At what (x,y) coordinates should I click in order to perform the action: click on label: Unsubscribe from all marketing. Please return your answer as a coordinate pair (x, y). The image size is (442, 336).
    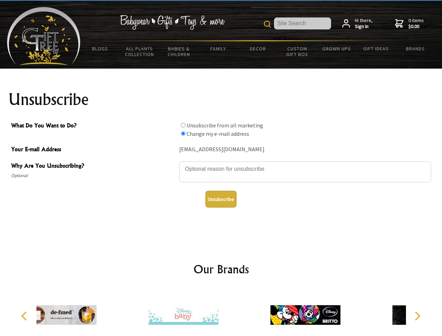
    Looking at the image, I should click on (225, 125).